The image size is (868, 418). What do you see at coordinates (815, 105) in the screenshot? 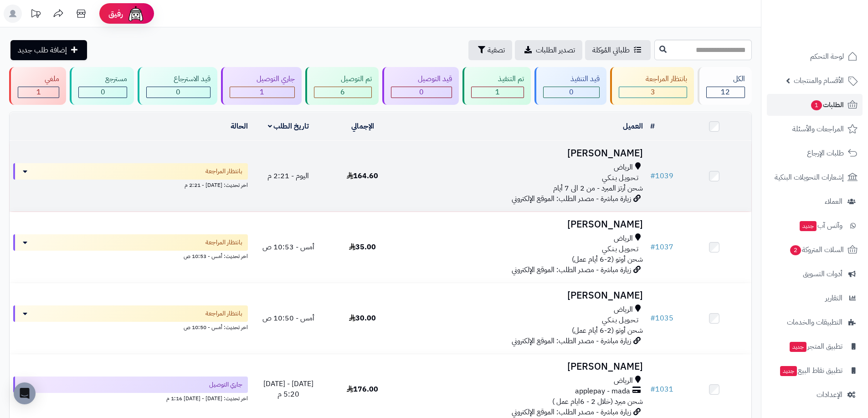
I see `a: الطلبات1` at bounding box center [815, 105].